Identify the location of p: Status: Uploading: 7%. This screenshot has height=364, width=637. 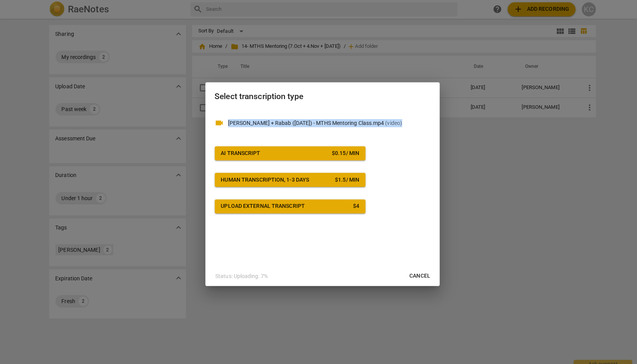
(239, 273).